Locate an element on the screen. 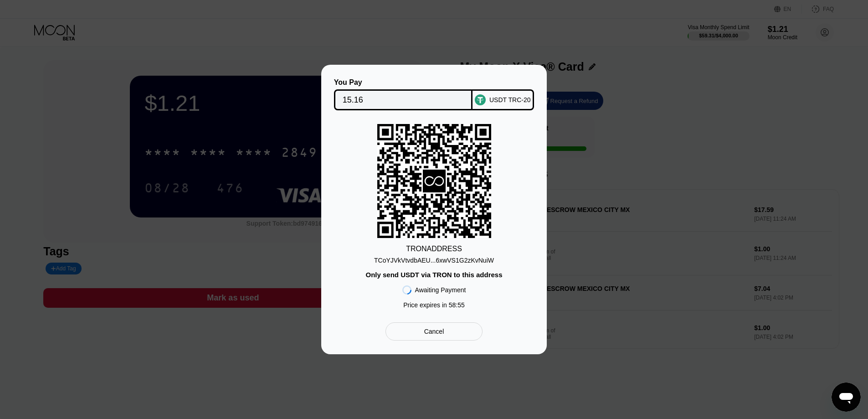 This screenshot has width=868, height=419. div: Awaiting Payment is located at coordinates (440, 290).